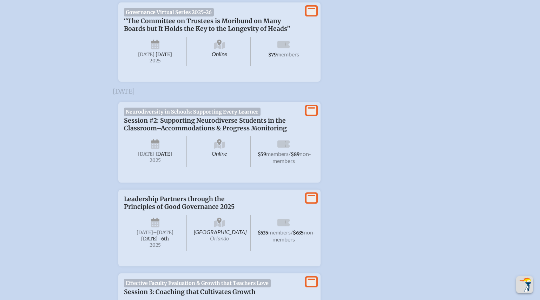 This screenshot has height=300, width=540. I want to click on p: Session 3: Coaching that Cultivates Growth, so click(212, 292).